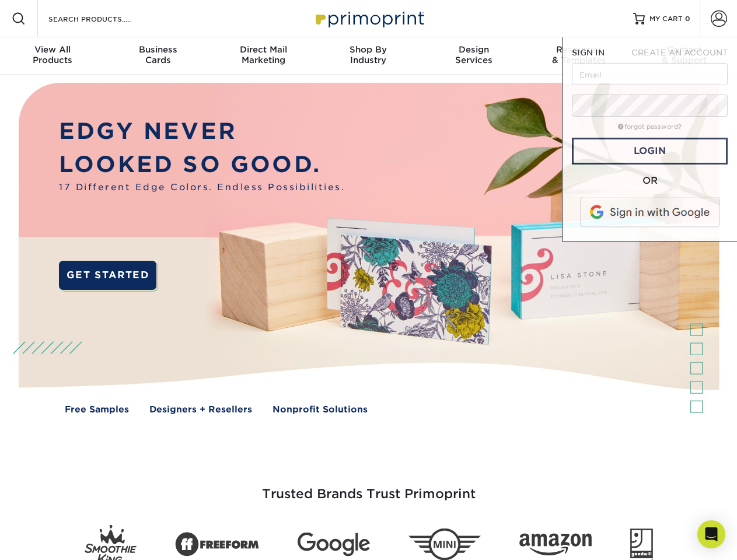 This screenshot has width=737, height=560. What do you see at coordinates (650, 74) in the screenshot?
I see `input: Email` at bounding box center [650, 74].